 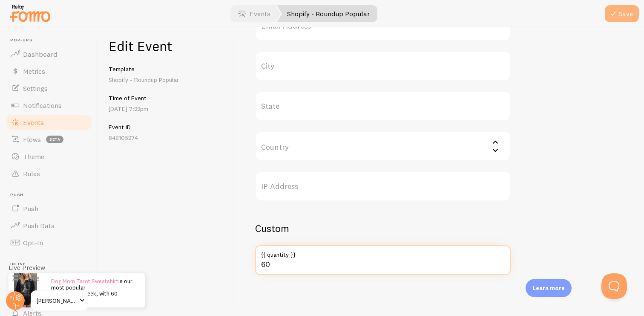 What do you see at coordinates (49, 156) in the screenshot?
I see `a: Theme` at bounding box center [49, 156].